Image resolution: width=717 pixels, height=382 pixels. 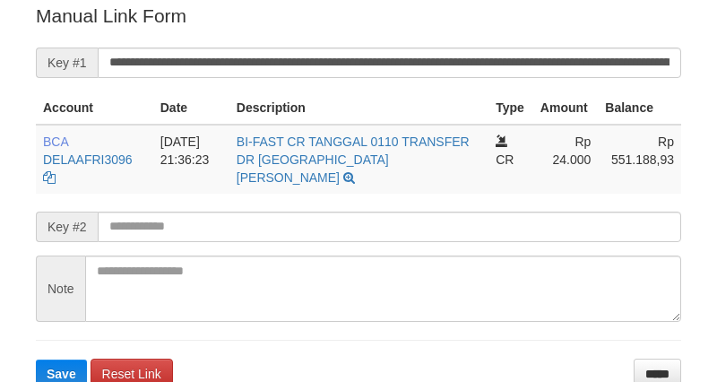 I want to click on span: Note, so click(x=60, y=289).